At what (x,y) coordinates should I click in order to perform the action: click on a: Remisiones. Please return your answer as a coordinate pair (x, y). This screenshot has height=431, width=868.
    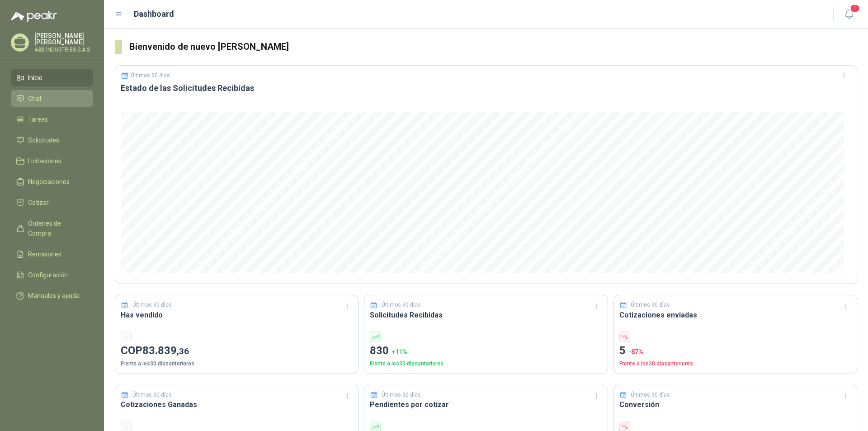
    Looking at the image, I should click on (52, 255).